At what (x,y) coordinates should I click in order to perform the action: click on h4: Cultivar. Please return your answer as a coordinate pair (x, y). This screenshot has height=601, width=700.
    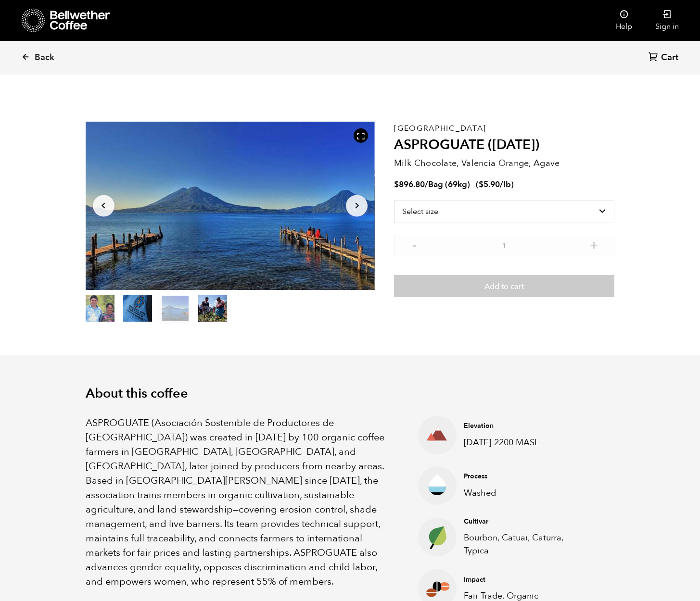
    Looking at the image, I should click on (523, 522).